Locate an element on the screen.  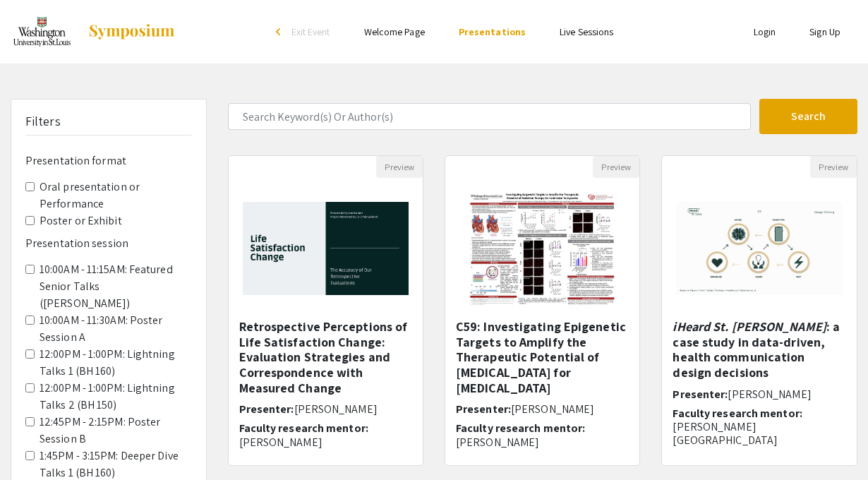
a: Live Sessions is located at coordinates (586, 32).